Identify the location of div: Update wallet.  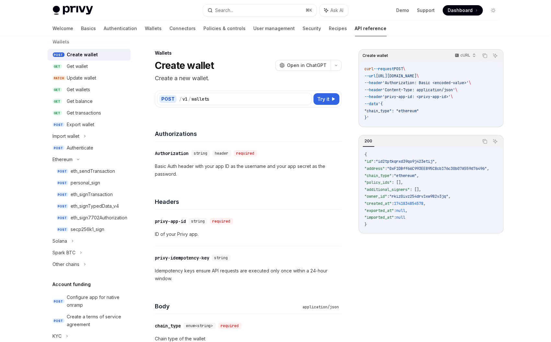
(82, 78).